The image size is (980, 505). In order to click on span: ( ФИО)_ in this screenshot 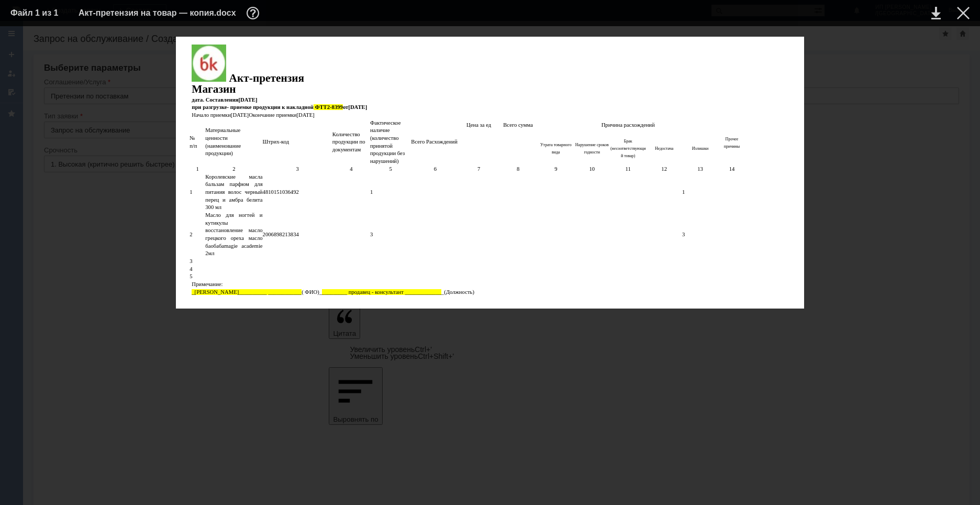, I will do `click(311, 292)`.